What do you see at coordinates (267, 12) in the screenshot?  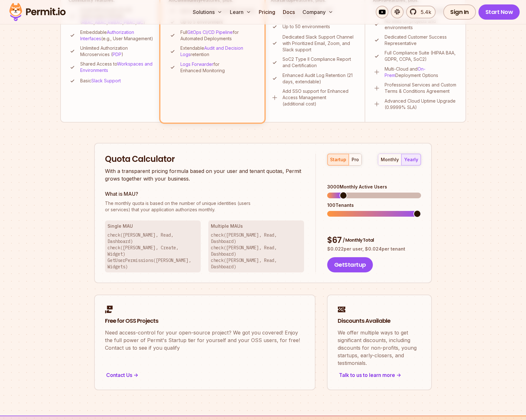 I see `a: Pricing` at bounding box center [267, 12].